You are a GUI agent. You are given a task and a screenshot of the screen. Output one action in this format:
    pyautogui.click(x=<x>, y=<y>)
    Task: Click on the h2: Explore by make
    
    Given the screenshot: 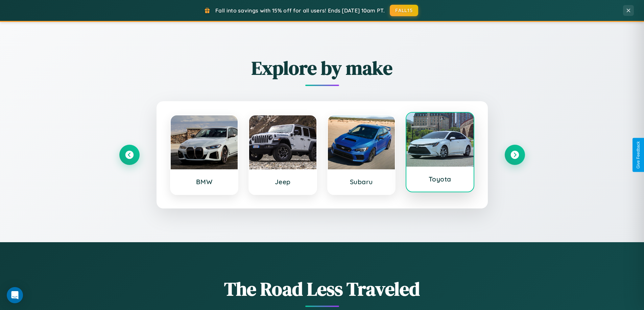 What is the action you would take?
    pyautogui.click(x=322, y=68)
    